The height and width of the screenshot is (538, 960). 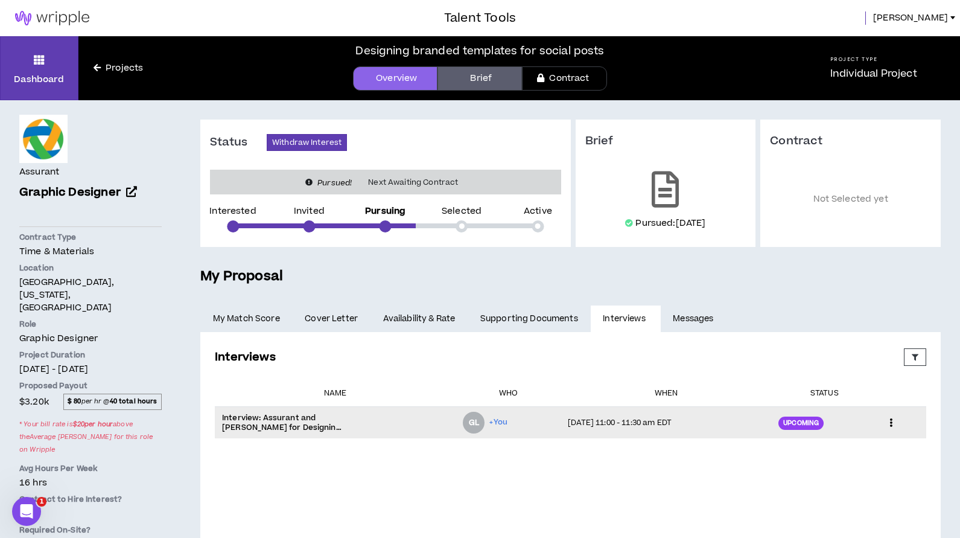 I want to click on span: $3.20k, so click(x=34, y=401).